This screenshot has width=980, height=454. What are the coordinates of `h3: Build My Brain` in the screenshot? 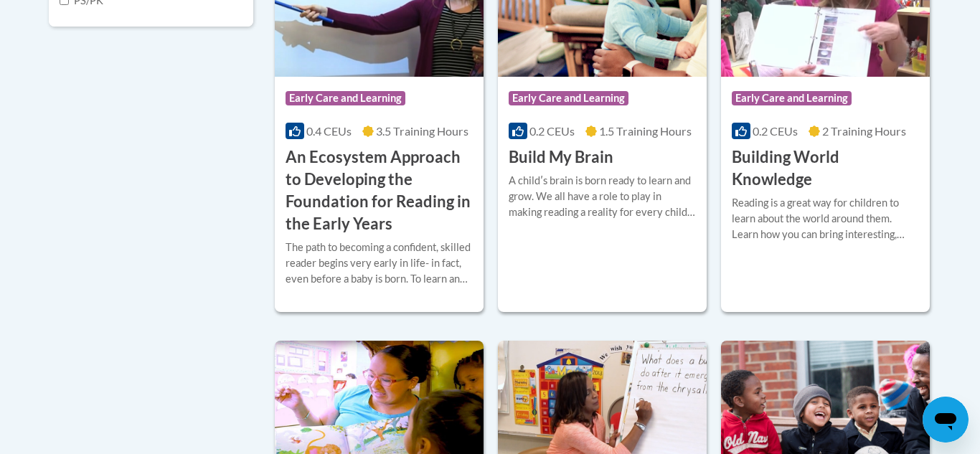 It's located at (561, 157).